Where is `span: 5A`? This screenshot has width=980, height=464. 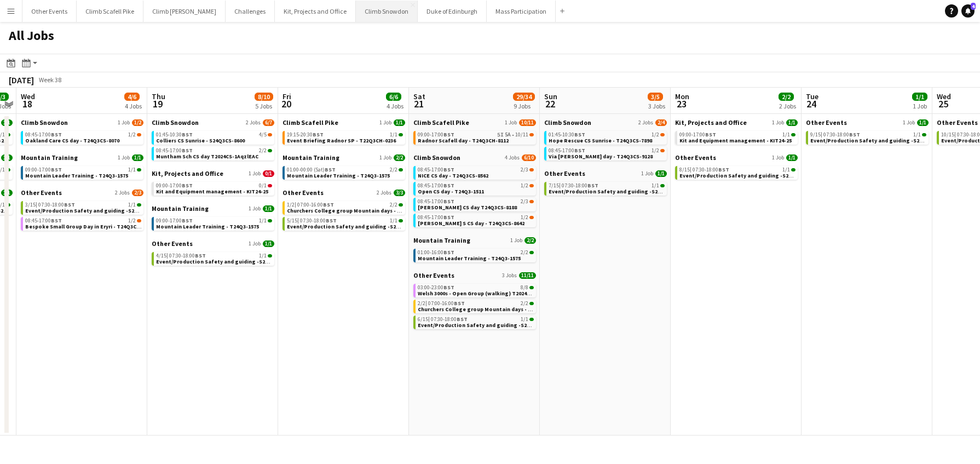
span: 5A is located at coordinates (507, 135).